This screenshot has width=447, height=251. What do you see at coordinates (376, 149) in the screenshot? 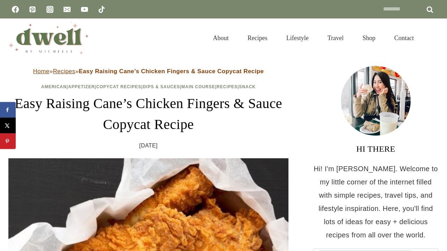
I see `h3: HI THERE` at bounding box center [376, 149].